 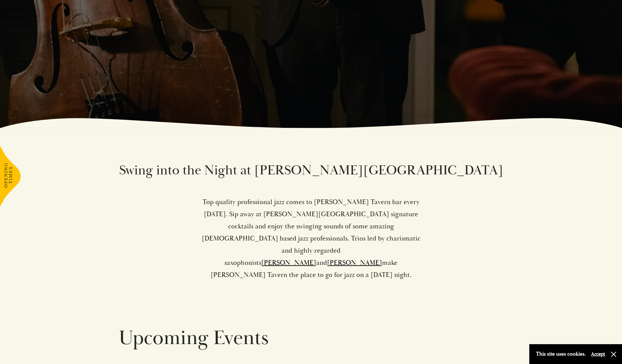 What do you see at coordinates (614, 354) in the screenshot?
I see `button: Close and accept` at bounding box center [614, 354].